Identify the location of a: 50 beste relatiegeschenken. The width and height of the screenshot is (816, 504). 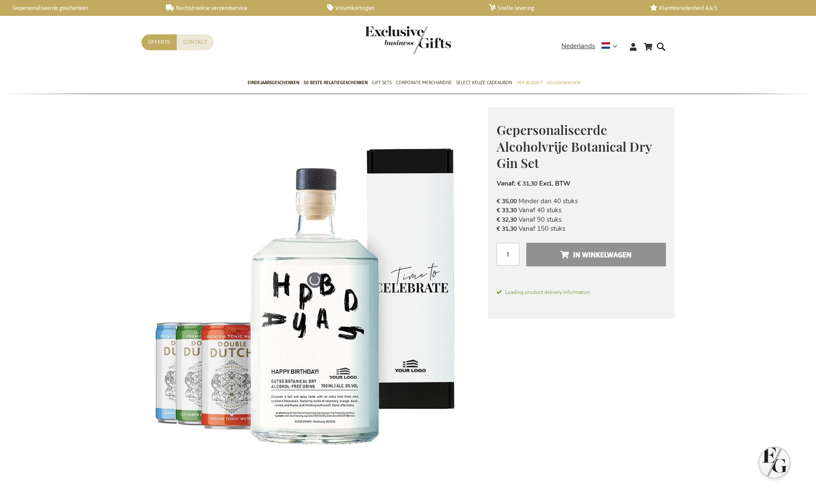
(336, 83).